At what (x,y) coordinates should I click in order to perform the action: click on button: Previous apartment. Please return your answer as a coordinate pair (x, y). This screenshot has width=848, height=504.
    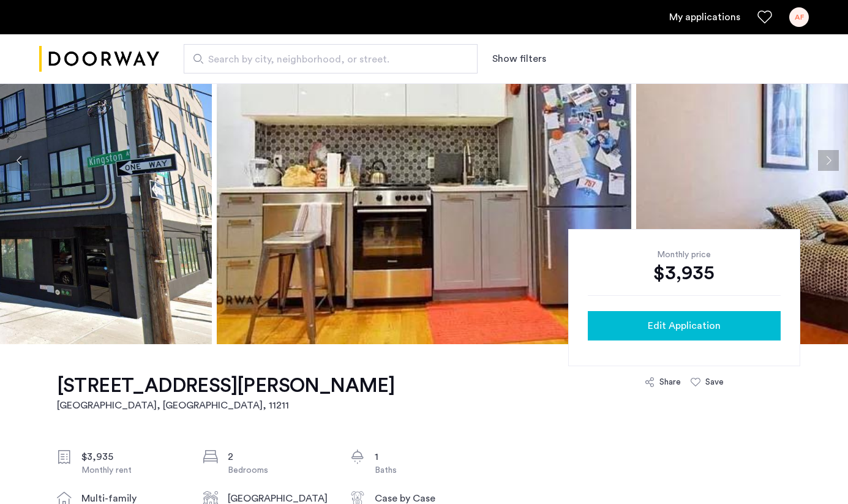
    Looking at the image, I should click on (19, 161).